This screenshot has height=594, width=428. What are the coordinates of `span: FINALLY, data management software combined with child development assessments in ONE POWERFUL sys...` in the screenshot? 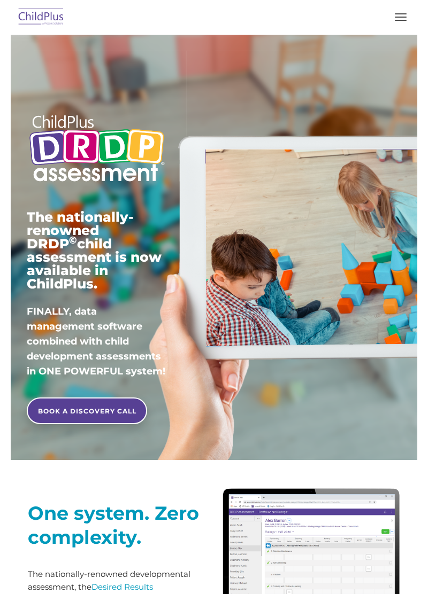 It's located at (96, 342).